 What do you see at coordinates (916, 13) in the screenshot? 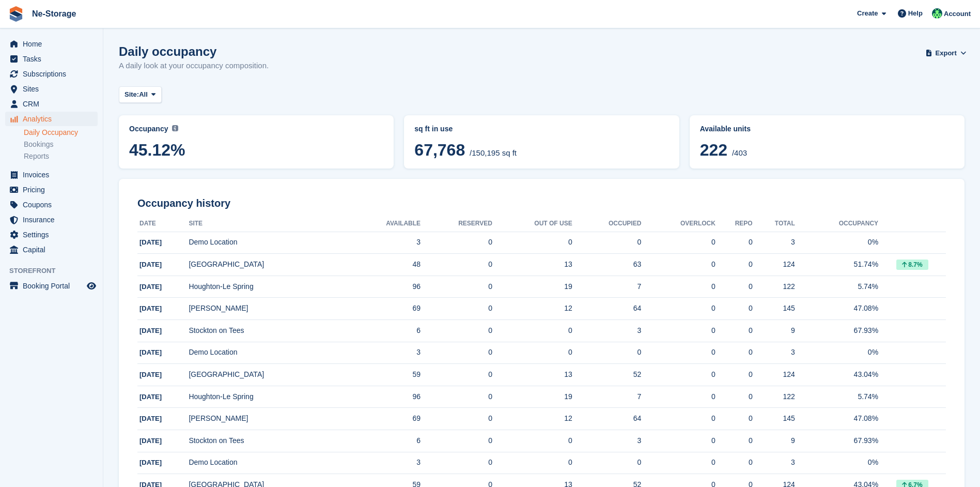
I see `span: Help` at bounding box center [916, 13].